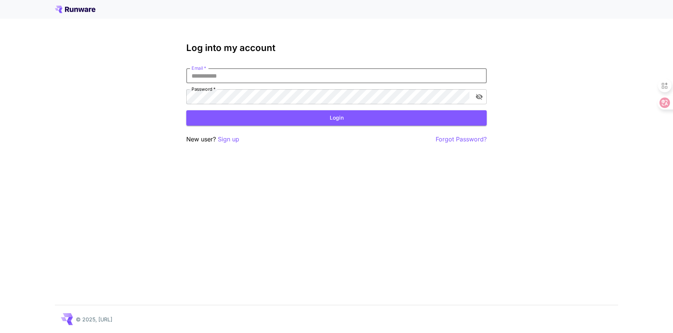 This screenshot has width=673, height=333. I want to click on h3: Log into my account, so click(336, 48).